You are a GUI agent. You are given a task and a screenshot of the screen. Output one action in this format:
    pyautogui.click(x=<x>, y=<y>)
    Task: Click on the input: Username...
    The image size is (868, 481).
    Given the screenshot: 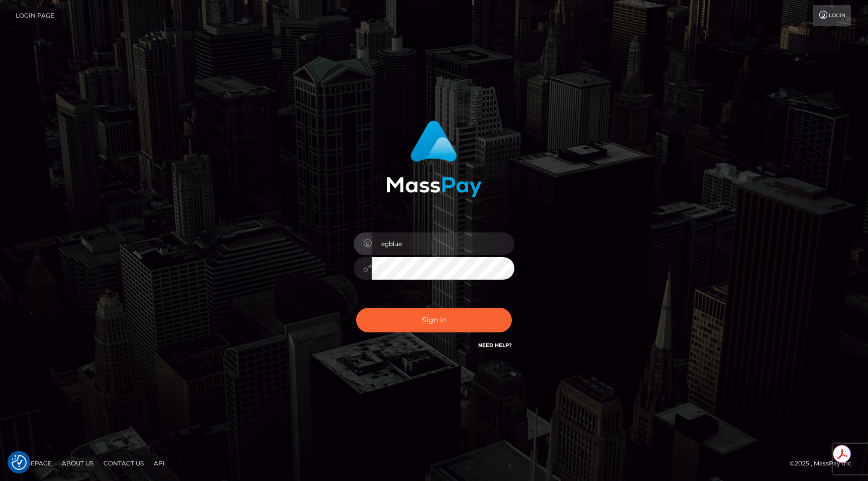 What is the action you would take?
    pyautogui.click(x=443, y=243)
    